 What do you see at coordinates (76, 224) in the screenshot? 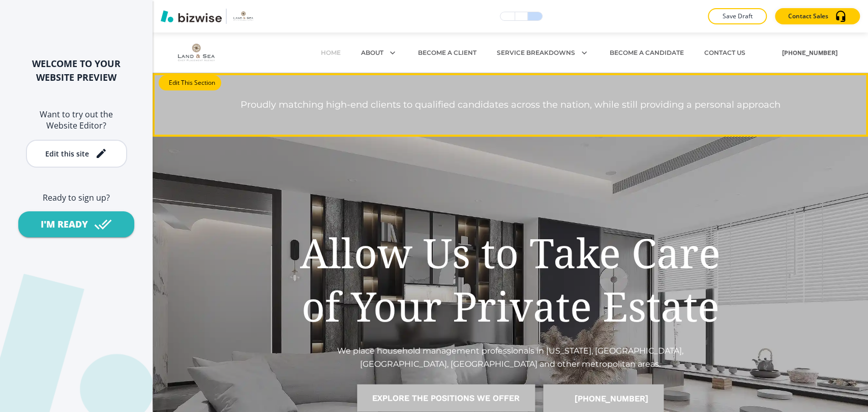
I see `button: I'M READY` at bounding box center [76, 224].